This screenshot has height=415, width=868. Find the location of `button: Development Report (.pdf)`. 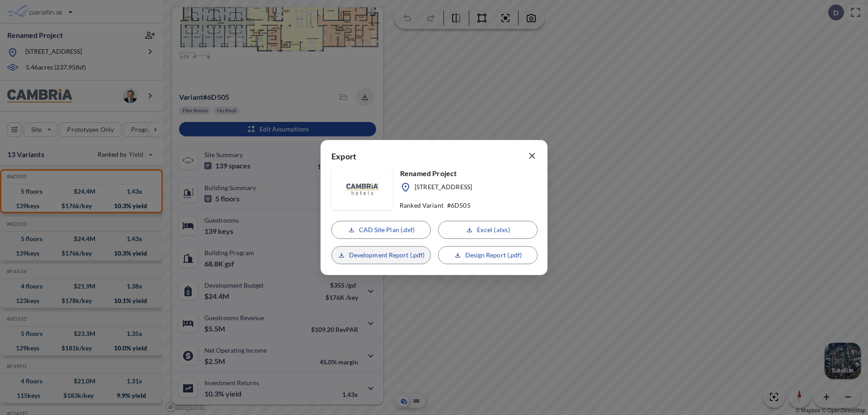

button: Development Report (.pdf) is located at coordinates (381, 255).